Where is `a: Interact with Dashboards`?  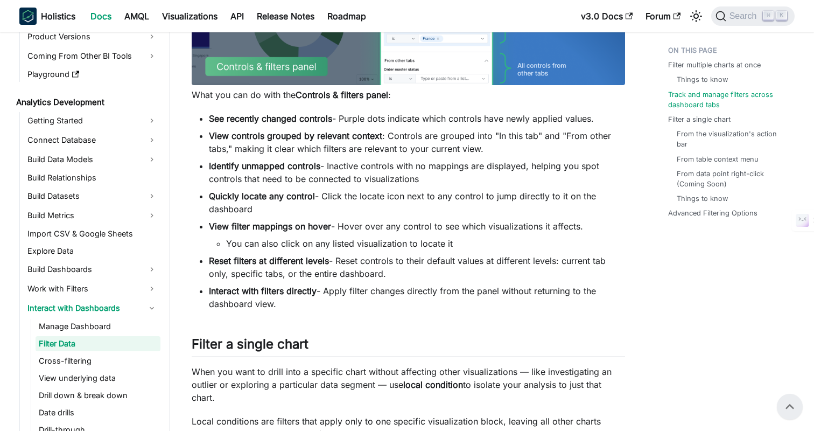
a: Interact with Dashboards is located at coordinates (92, 308).